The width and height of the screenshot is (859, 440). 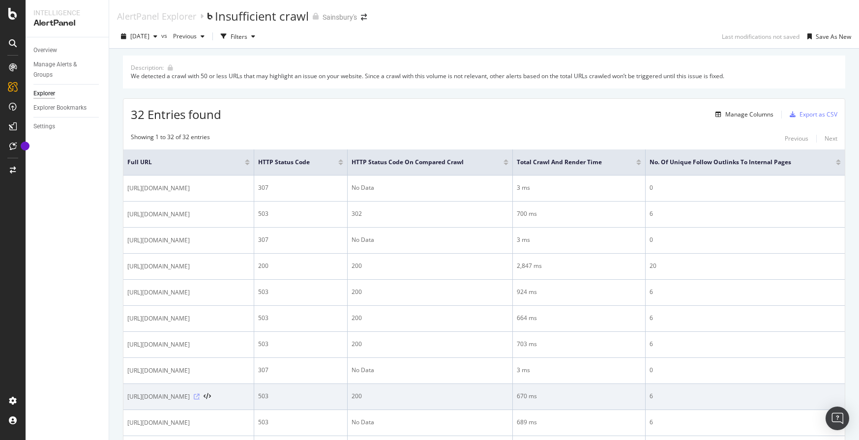 I want to click on span: vs, so click(x=165, y=35).